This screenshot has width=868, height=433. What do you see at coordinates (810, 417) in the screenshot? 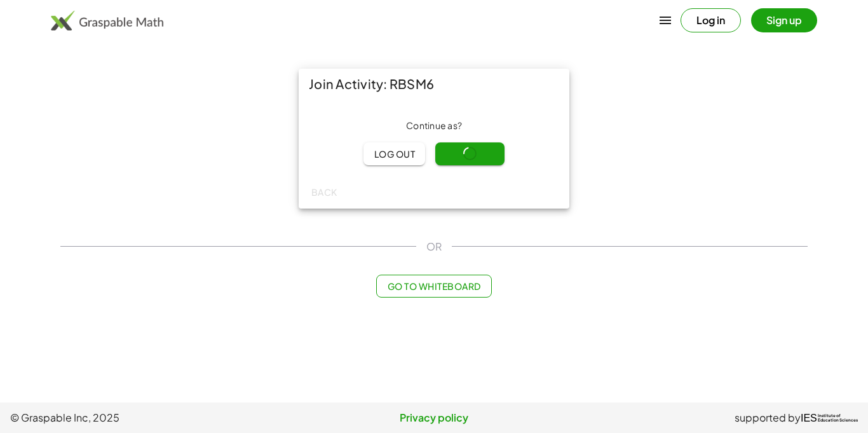
I see `span: IES` at bounding box center [810, 417].